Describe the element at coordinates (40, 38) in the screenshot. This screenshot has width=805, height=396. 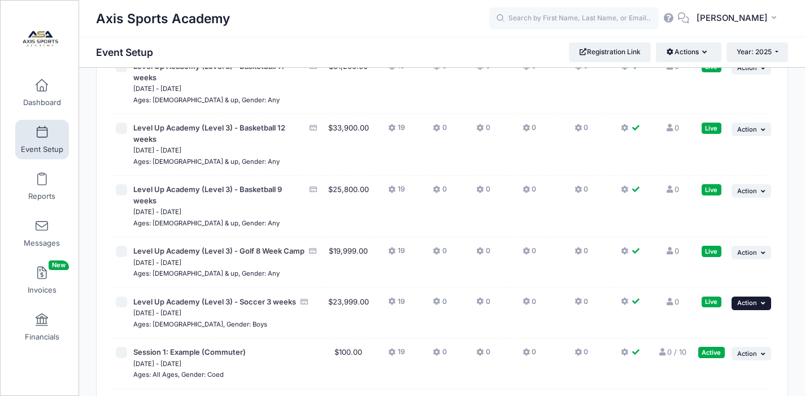
I see `img: Axis Sports Academy` at that location.